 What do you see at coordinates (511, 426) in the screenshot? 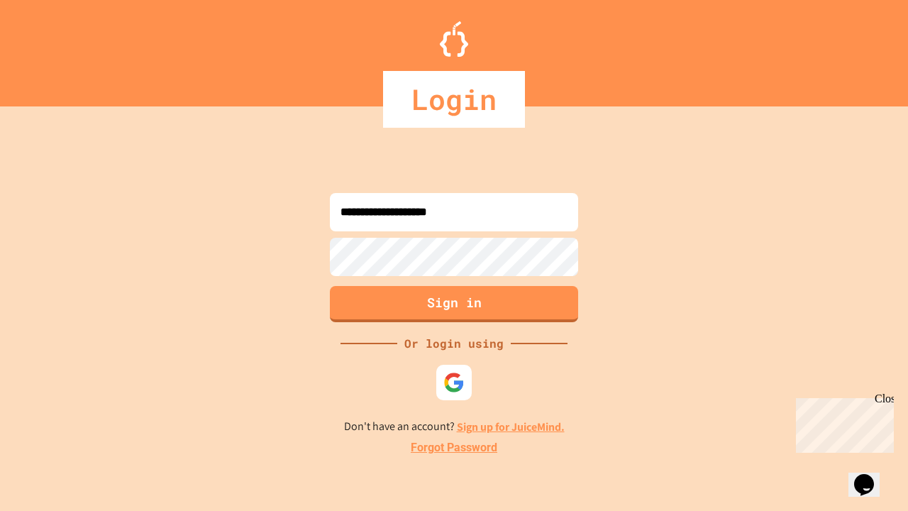
I see `a: Sign up for JuiceMind.` at bounding box center [511, 426].